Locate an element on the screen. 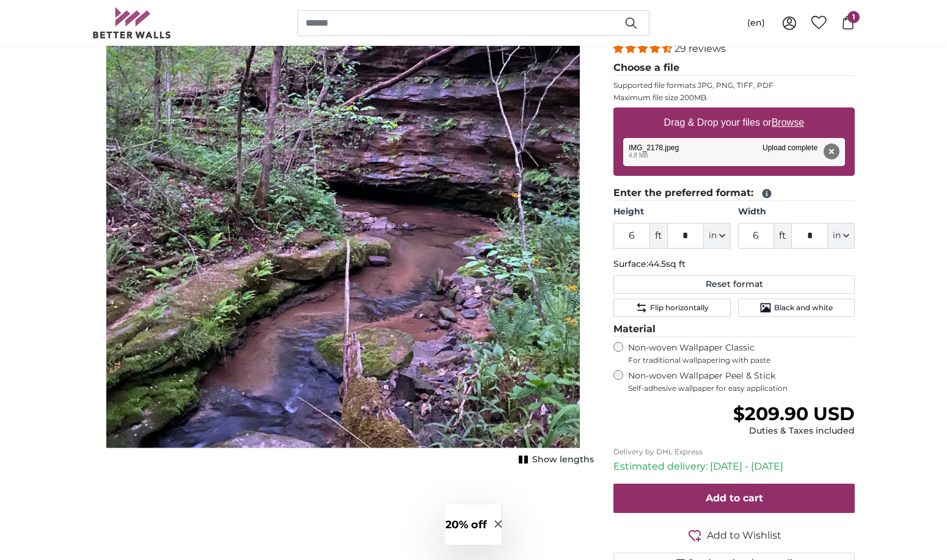 The height and width of the screenshot is (560, 947). button: Add to Wishlist is located at coordinates (734, 535).